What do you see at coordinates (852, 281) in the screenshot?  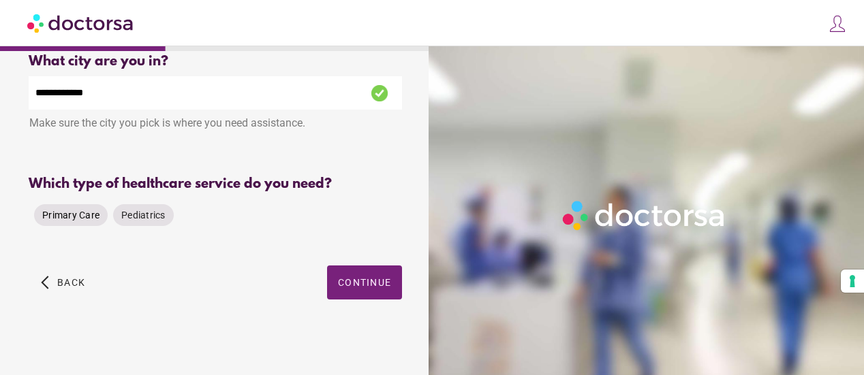 I see `button: Your consent preferences for tracking technologies` at bounding box center [852, 281].